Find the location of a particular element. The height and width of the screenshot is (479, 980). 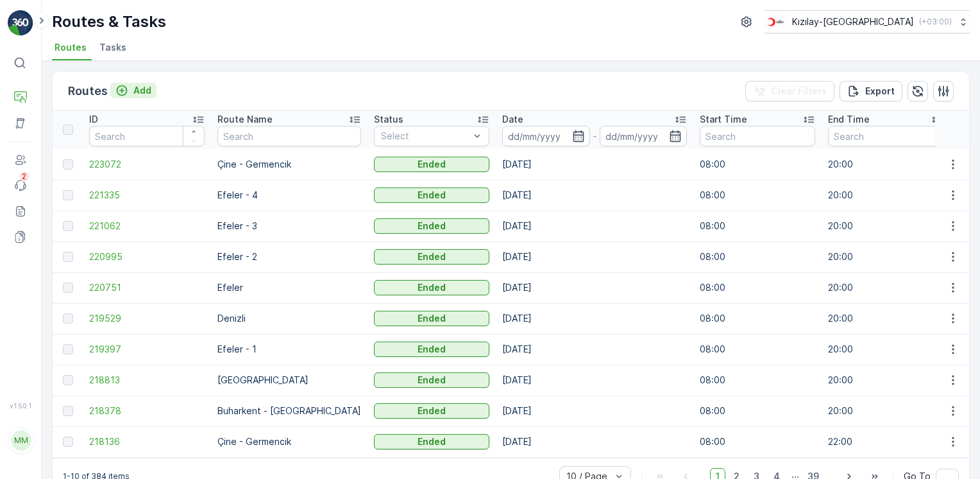

p: Denizli is located at coordinates (290, 319).